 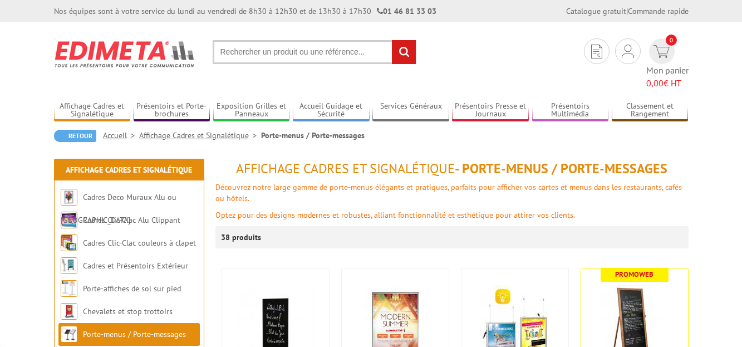 What do you see at coordinates (667, 83) in the screenshot?
I see `span: € HT` at bounding box center [667, 83].